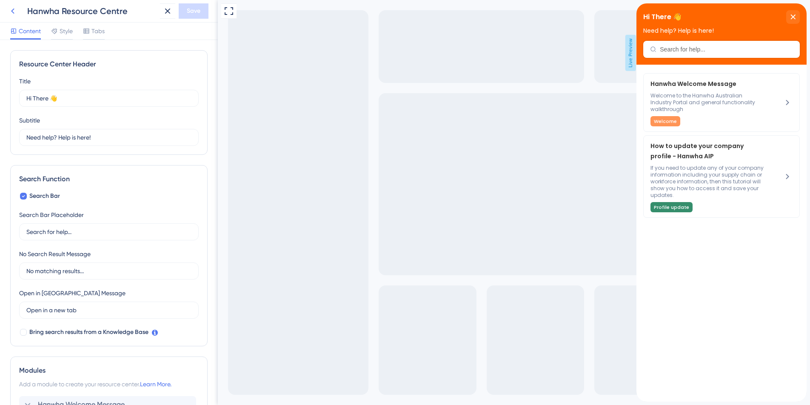  I want to click on div: Hanwha Welcome Message, so click(71, 99).